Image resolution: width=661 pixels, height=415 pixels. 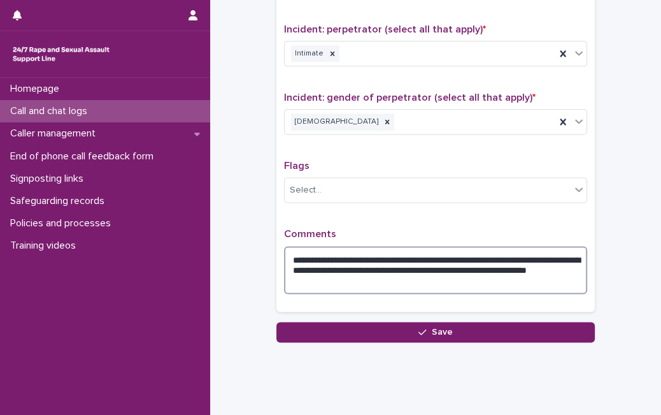 What do you see at coordinates (60, 201) in the screenshot?
I see `p: Safeguarding records` at bounding box center [60, 201].